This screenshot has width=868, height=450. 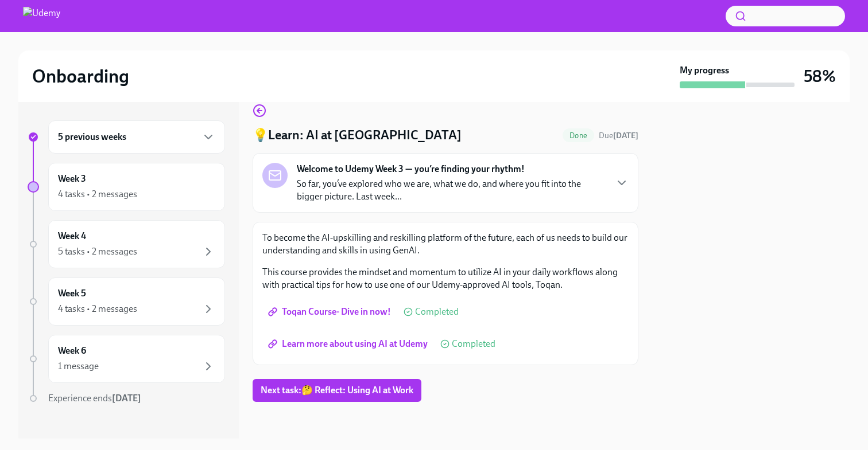 I want to click on h2: Onboarding, so click(x=80, y=76).